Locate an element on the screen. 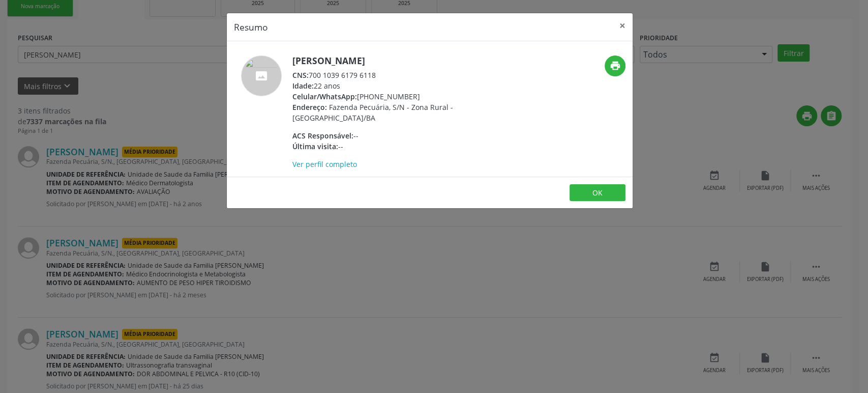  button: print is located at coordinates (615, 66).